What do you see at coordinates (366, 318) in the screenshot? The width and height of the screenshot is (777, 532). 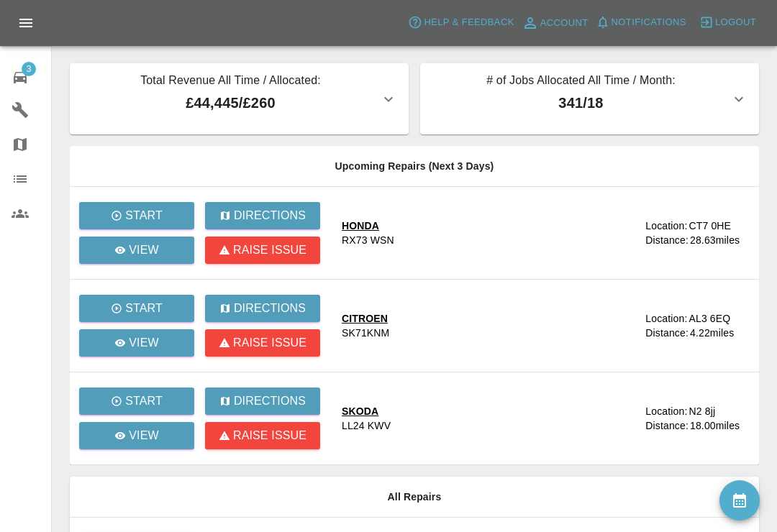 I see `div: CITROEN` at bounding box center [366, 318].